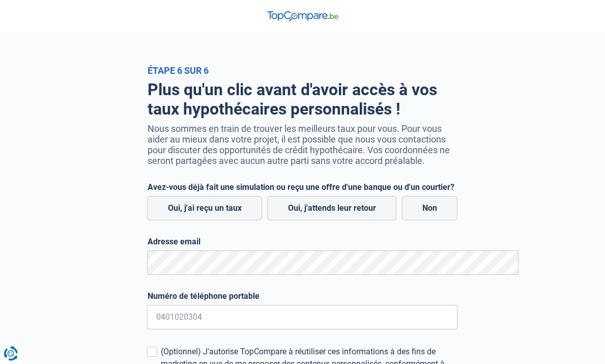  What do you see at coordinates (302, 145) in the screenshot?
I see `p: Nous sommes en train de trouver les meilleurs taux pour vous. Pour vous aider au mieux dans votre...` at bounding box center [302, 145].